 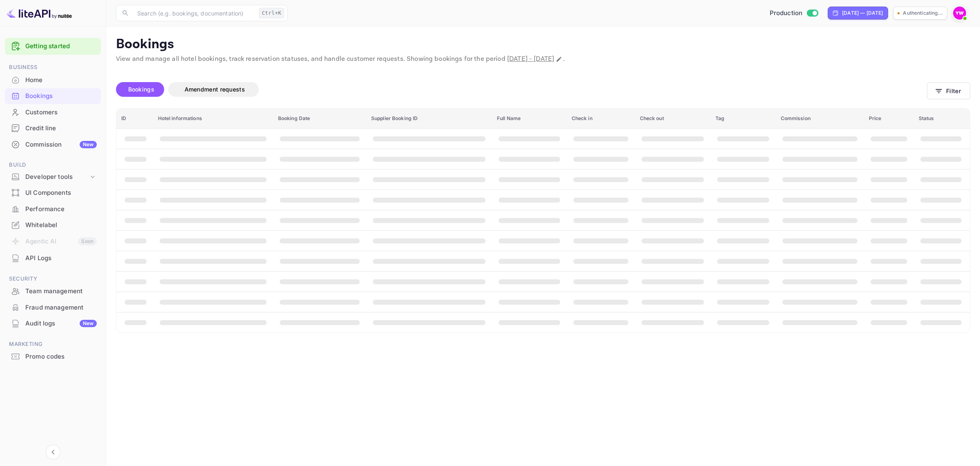 I want to click on th: Hotel informations, so click(x=213, y=118).